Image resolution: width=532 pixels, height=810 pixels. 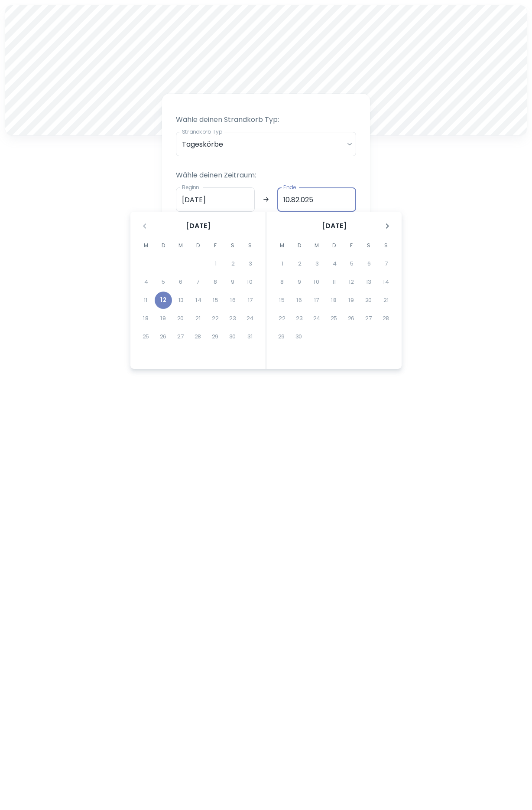 I want to click on p: Wähle deinen Zeitraum:, so click(x=266, y=175).